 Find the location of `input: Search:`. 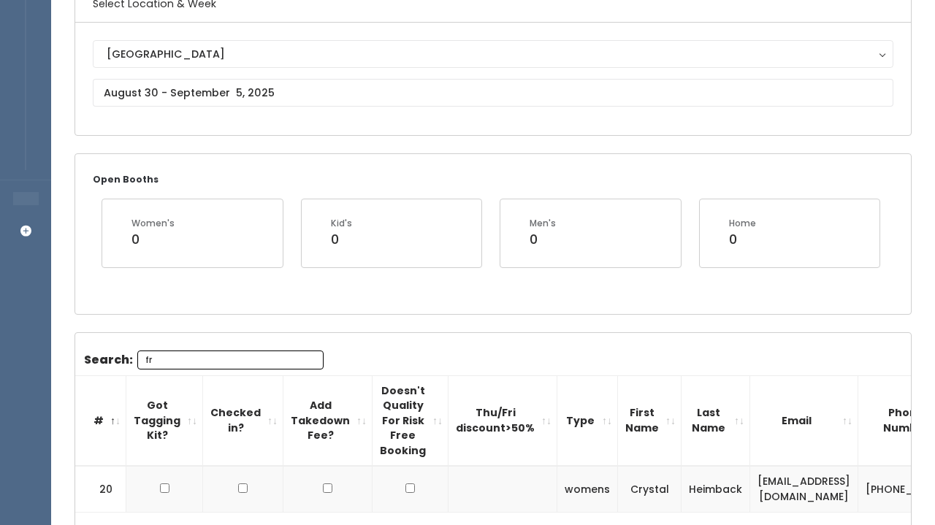

input: Search: is located at coordinates (230, 360).